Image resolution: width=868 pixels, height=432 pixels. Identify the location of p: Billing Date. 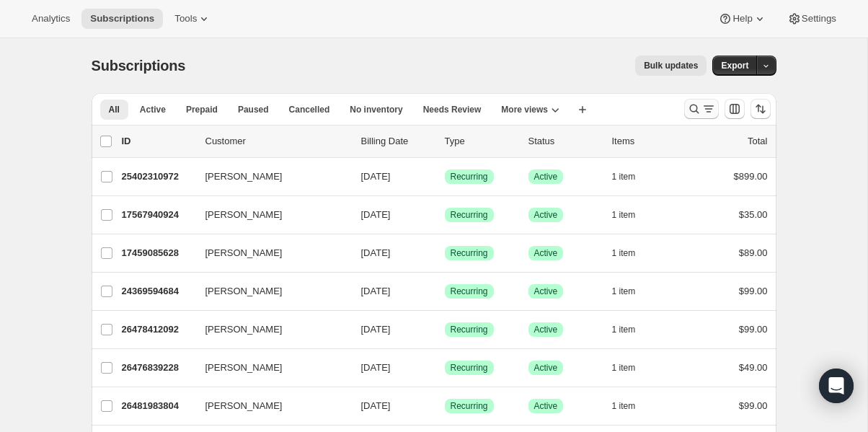
(397, 141).